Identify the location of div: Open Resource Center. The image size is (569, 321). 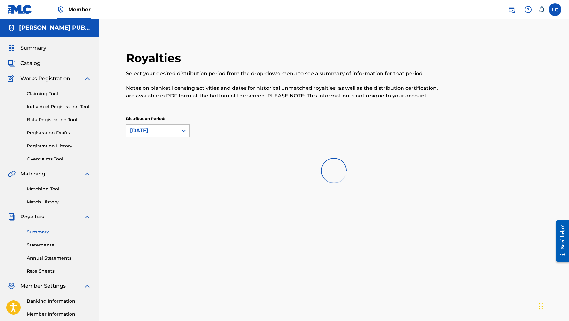
(11, 26).